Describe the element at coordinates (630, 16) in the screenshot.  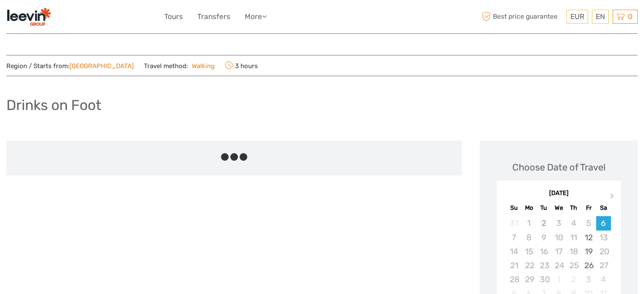
I see `span: 0` at that location.